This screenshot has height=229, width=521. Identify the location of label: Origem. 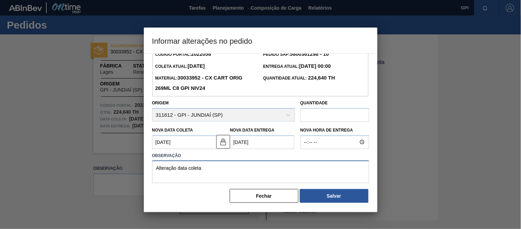
(161, 103).